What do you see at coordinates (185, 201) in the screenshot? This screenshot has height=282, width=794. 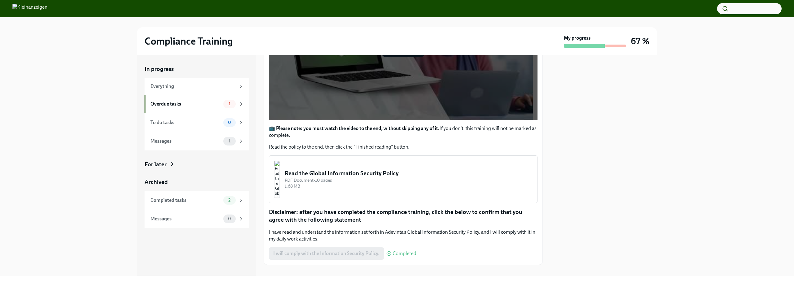 I see `div: Completed tasks` at bounding box center [185, 201].